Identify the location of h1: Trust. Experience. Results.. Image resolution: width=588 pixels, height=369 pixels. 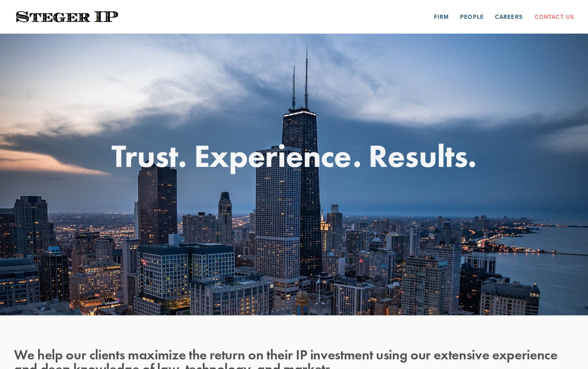
(294, 156).